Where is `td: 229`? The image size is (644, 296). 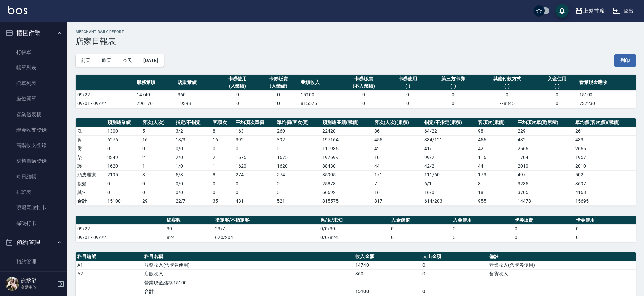 td: 229 is located at coordinates (545, 131).